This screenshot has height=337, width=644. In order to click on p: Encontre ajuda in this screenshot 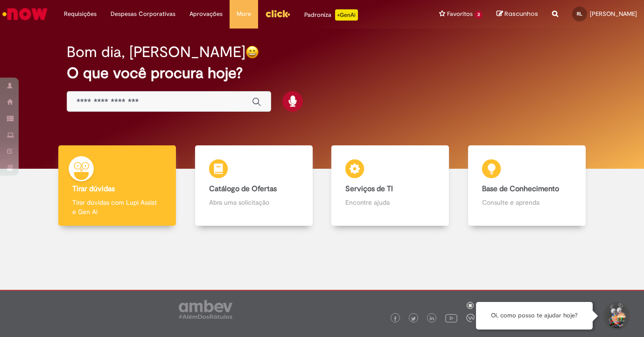, I will do `click(390, 202)`.